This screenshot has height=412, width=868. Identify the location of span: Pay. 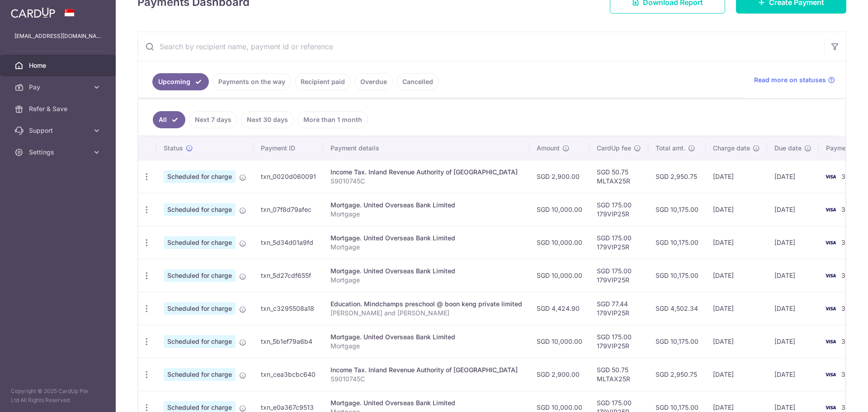
(59, 87).